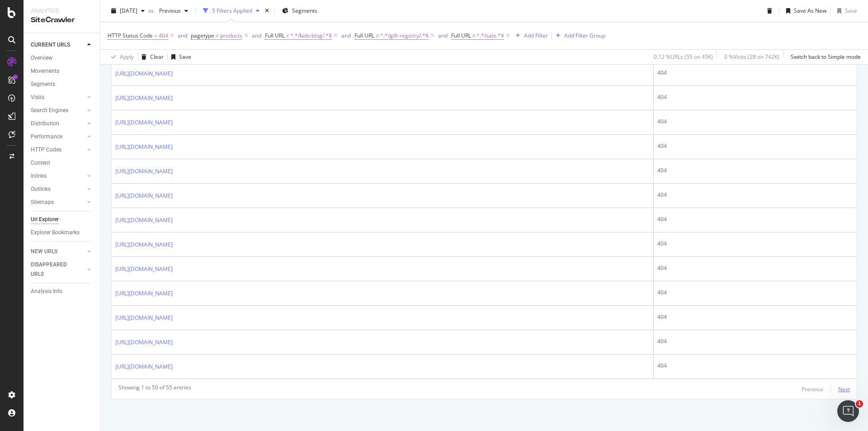  Describe the element at coordinates (130, 36) in the screenshot. I see `span: HTTP Status Code` at that location.